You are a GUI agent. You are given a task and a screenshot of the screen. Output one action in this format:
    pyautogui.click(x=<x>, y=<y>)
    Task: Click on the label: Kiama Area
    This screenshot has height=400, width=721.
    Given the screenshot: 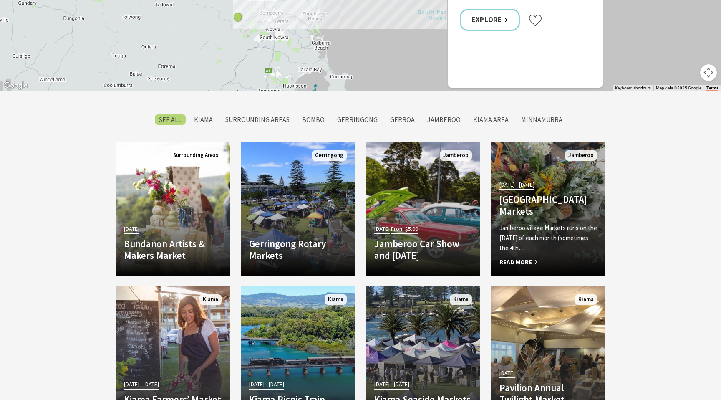 What is the action you would take?
    pyautogui.click(x=491, y=119)
    